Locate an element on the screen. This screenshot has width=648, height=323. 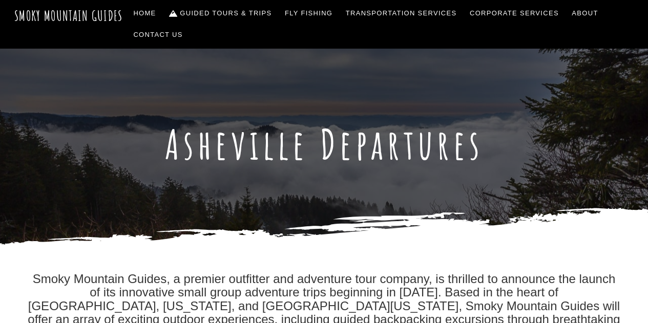
a: Smoky Mountain Guides is located at coordinates (69, 15).